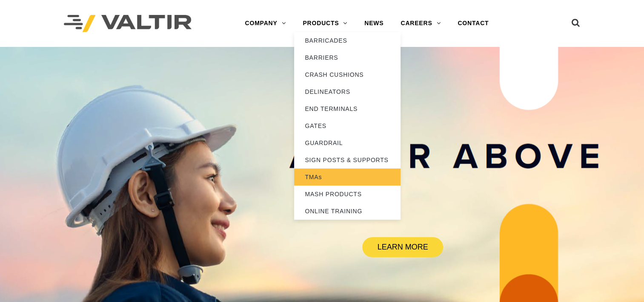  I want to click on a: CONTACT, so click(472, 24).